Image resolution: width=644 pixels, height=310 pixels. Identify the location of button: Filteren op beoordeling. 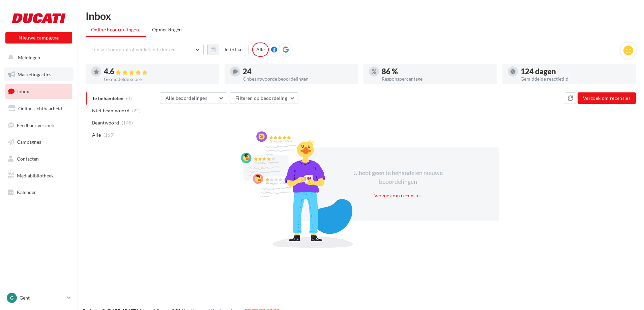
(264, 98).